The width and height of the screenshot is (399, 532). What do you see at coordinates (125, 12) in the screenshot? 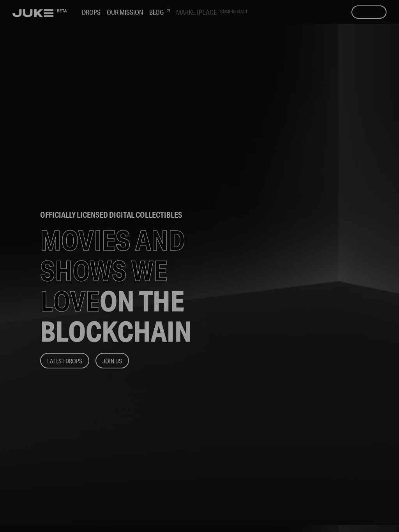
I see `h3: Our Mission` at bounding box center [125, 12].